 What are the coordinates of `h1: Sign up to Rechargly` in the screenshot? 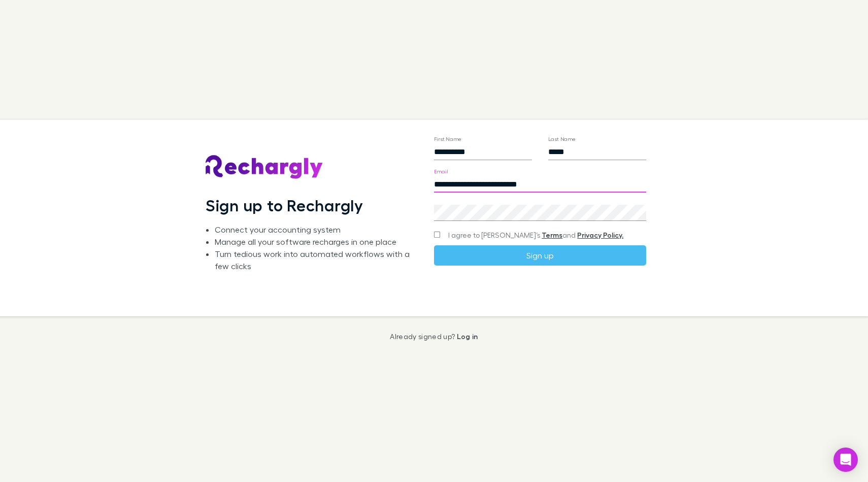 It's located at (284, 205).